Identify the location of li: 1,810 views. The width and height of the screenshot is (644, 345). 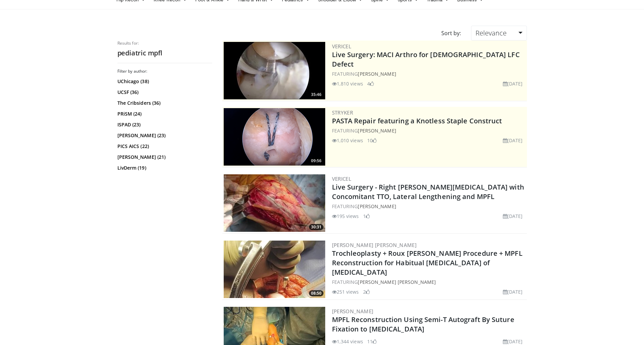
(347, 84).